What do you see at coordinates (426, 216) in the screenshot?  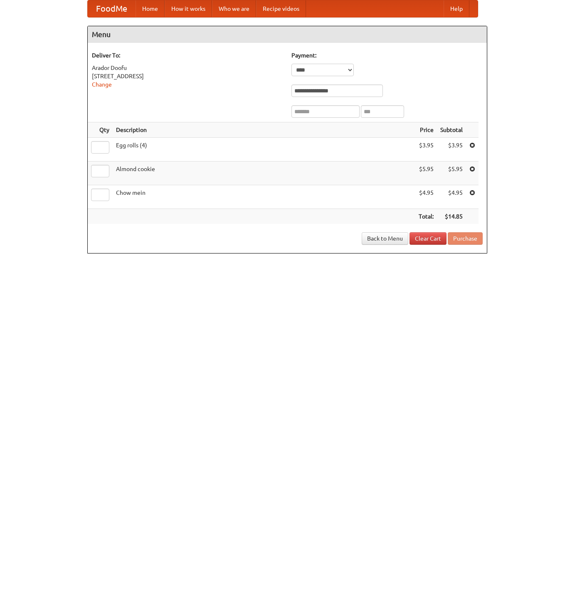 I see `th: Total:` at bounding box center [426, 216].